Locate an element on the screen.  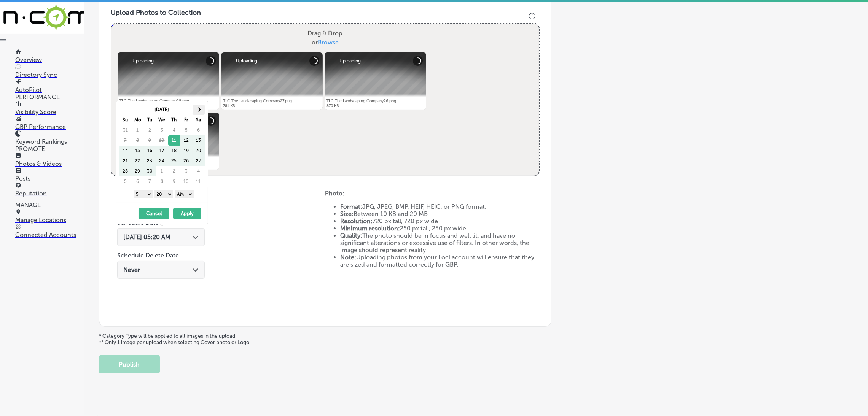
button: Publish is located at coordinates (129, 364).